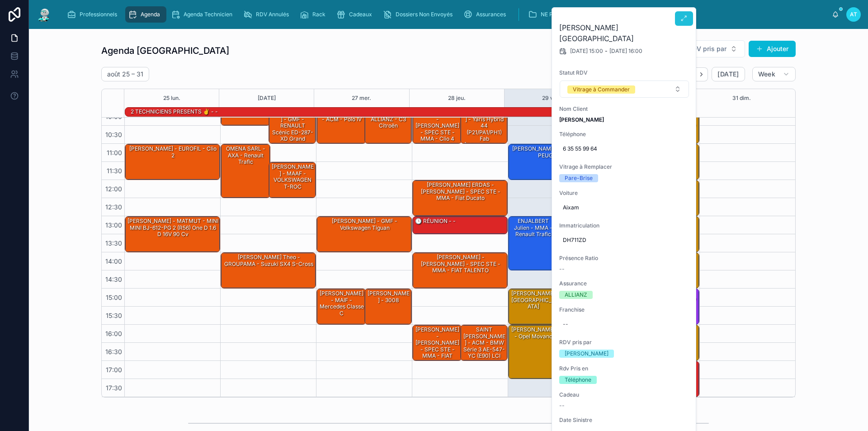 The height and width of the screenshot is (431, 868). Describe the element at coordinates (356, 14) in the screenshot. I see `a: Cadeaux` at that location.